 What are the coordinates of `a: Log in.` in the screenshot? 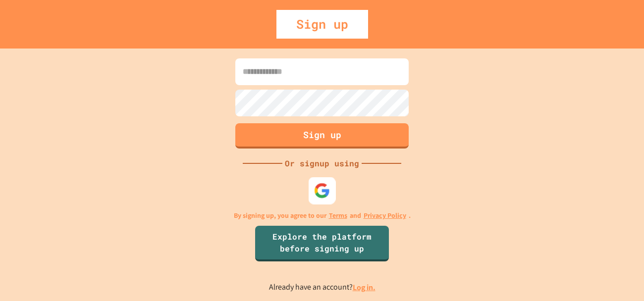 It's located at (364, 287).